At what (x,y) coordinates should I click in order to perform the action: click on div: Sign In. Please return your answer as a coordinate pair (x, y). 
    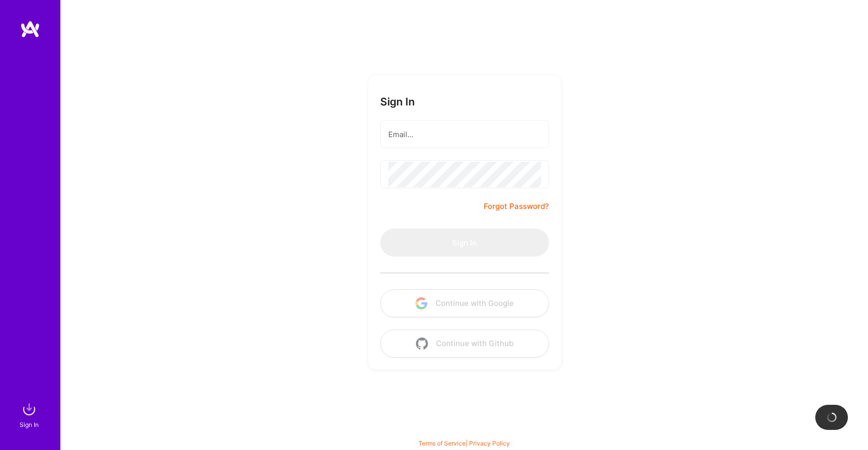
    Looking at the image, I should click on (29, 424).